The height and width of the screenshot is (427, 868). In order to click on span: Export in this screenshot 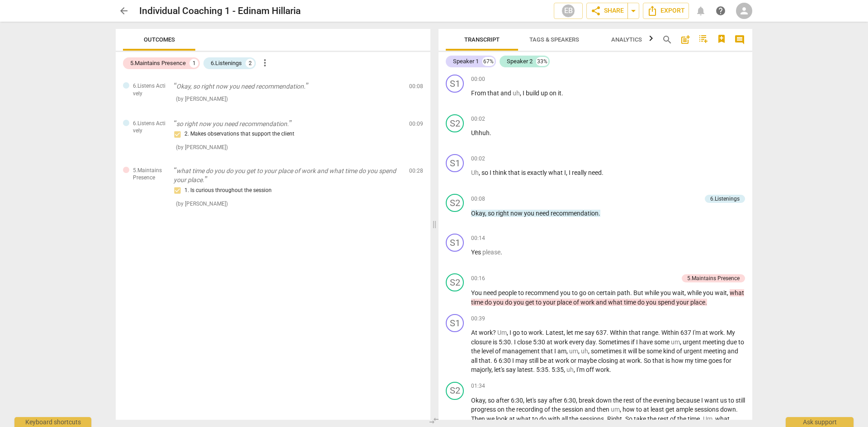, I will do `click(666, 11)`.